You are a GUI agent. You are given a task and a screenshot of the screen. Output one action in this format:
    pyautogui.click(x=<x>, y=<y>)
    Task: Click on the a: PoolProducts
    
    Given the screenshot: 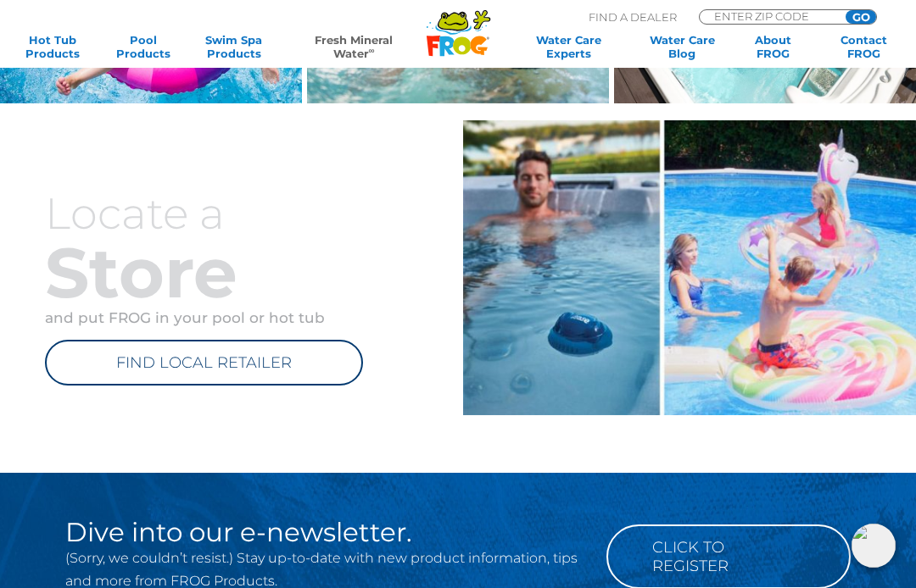 What is the action you would take?
    pyautogui.click(x=143, y=46)
    